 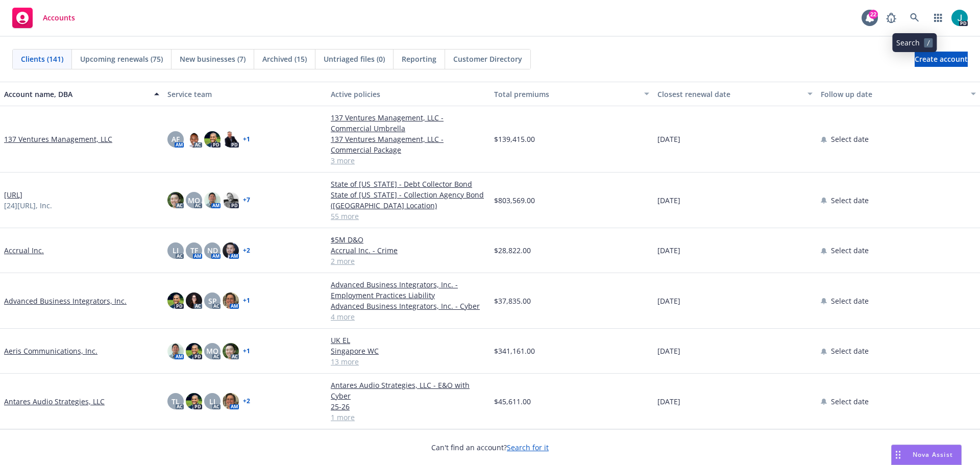 What do you see at coordinates (874, 14) in the screenshot?
I see `div: 22` at bounding box center [874, 14].